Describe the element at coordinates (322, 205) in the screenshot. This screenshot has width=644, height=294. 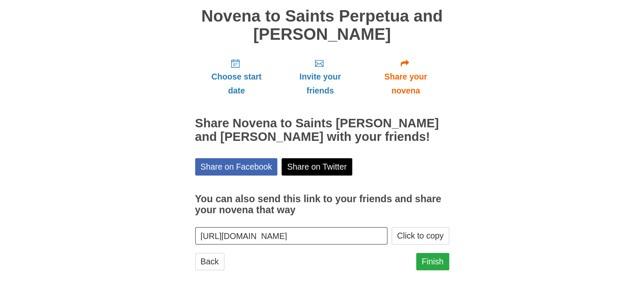
I see `h3: You can also send this link to your friends and share your novena that way` at that location.